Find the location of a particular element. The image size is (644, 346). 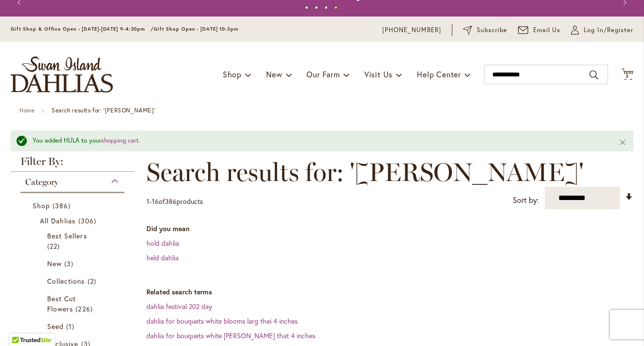

span: Collections is located at coordinates (66, 281).